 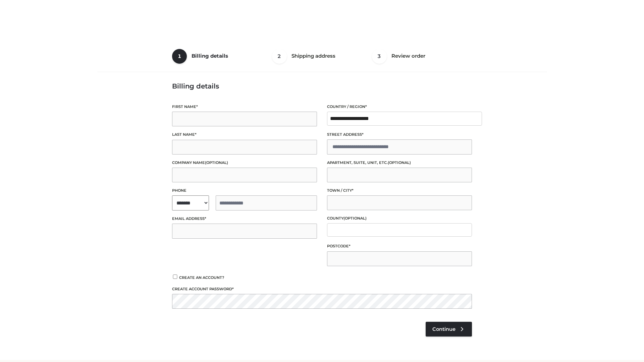 I want to click on label: Postcode, so click(x=399, y=246).